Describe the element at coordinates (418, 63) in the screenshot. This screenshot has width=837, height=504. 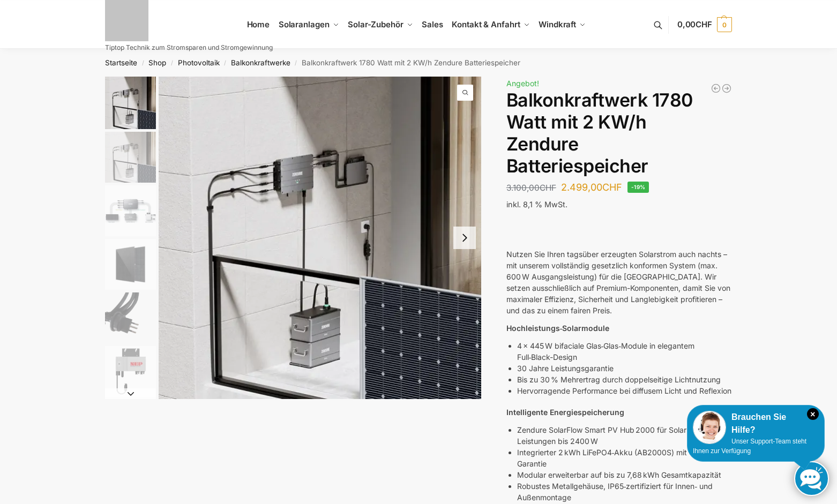
I see `nav: Breadcrumb` at that location.